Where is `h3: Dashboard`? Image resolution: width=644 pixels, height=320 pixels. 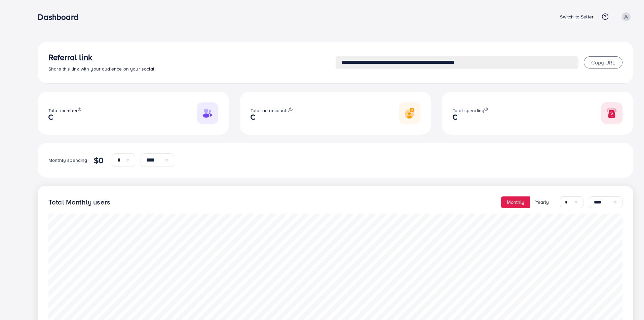
h3: Dashboard is located at coordinates (61, 17).